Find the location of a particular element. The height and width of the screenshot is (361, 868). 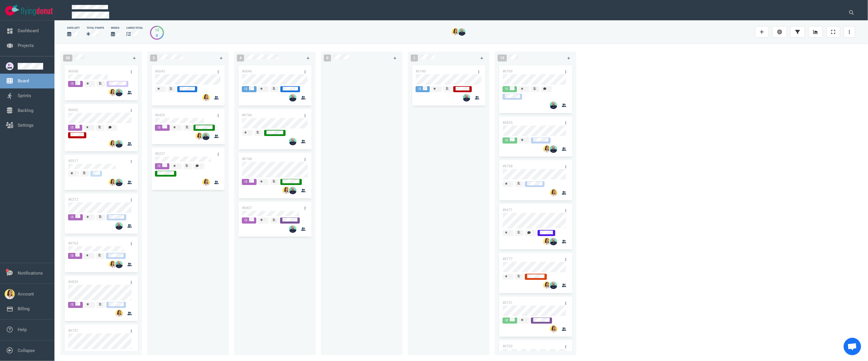

a: #6835 is located at coordinates (507, 123).